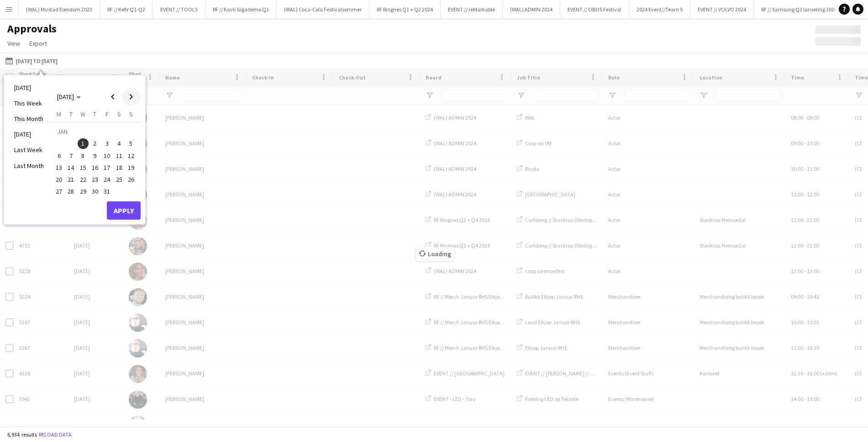  I want to click on button: (WAL) Mustad Eiendom 2023, so click(60, 9).